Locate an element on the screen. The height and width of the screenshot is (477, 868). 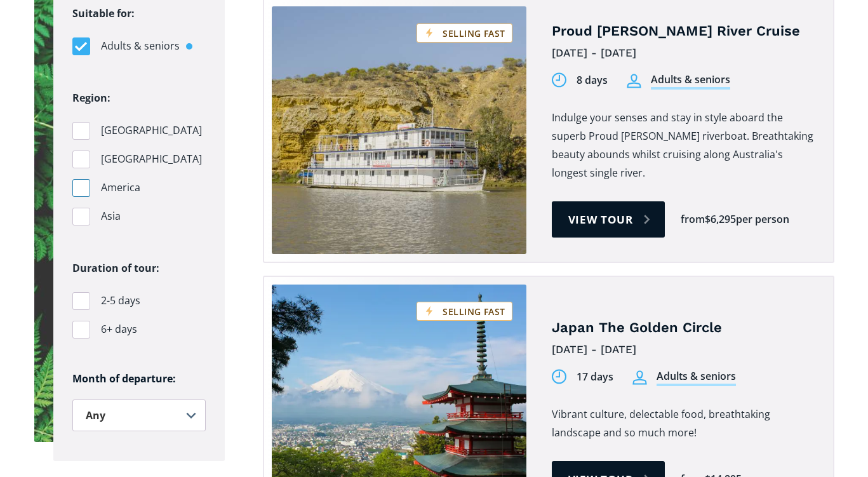
span: Asia is located at coordinates (110, 216).